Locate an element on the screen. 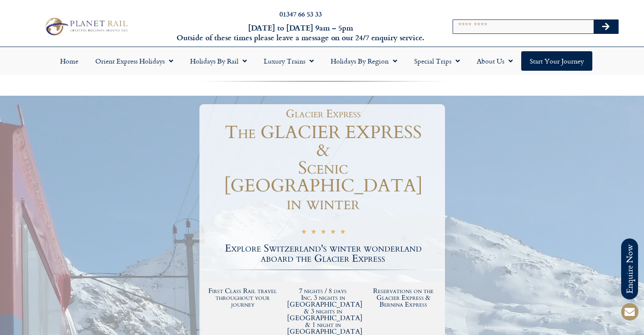  a: About Us is located at coordinates (495, 61).